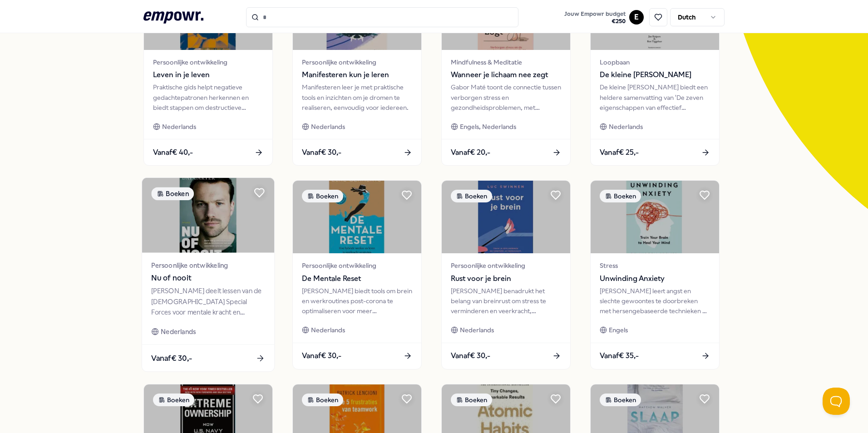 This screenshot has width=868, height=433. I want to click on span: Nu of nooit, so click(208, 278).